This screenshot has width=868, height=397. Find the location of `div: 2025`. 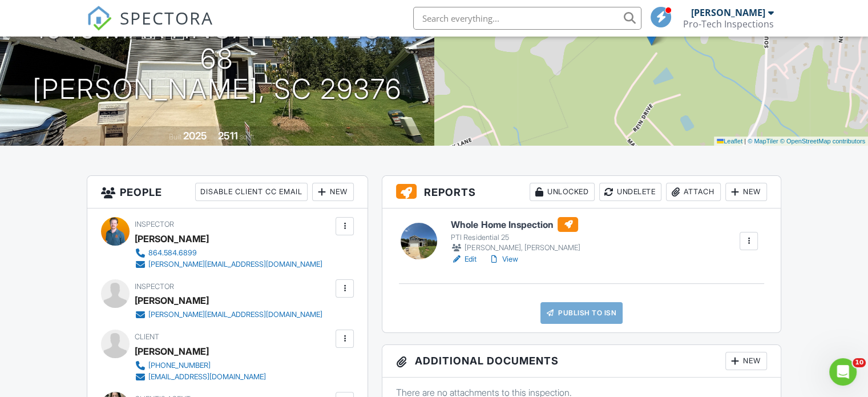

div: 2025 is located at coordinates (195, 136).